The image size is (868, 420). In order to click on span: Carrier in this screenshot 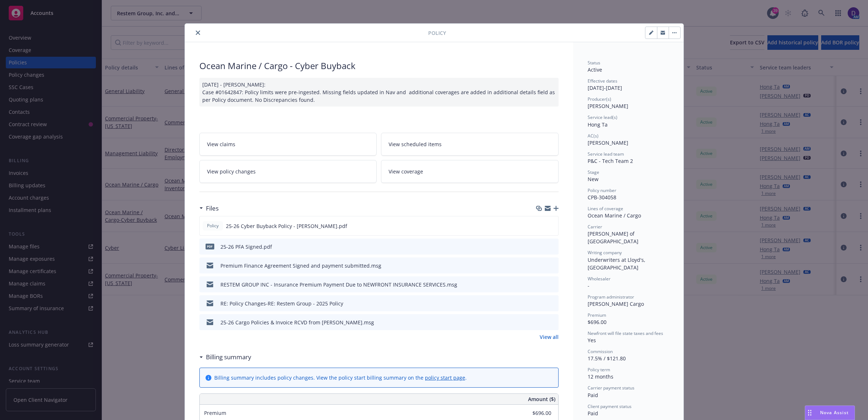, I will do `click(595, 226)`.